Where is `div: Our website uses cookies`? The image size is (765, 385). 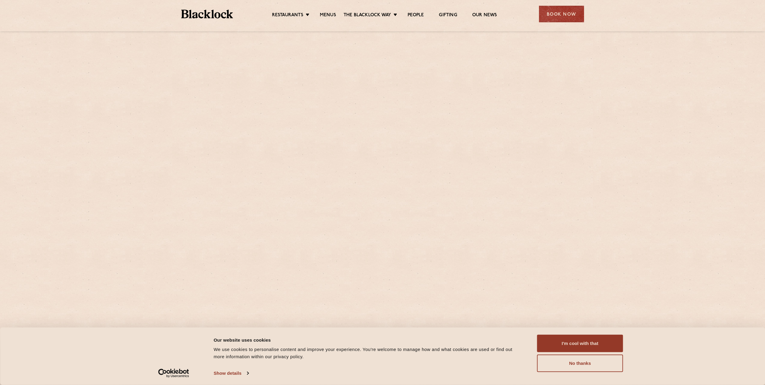
div: Our website uses cookies is located at coordinates (369, 340).